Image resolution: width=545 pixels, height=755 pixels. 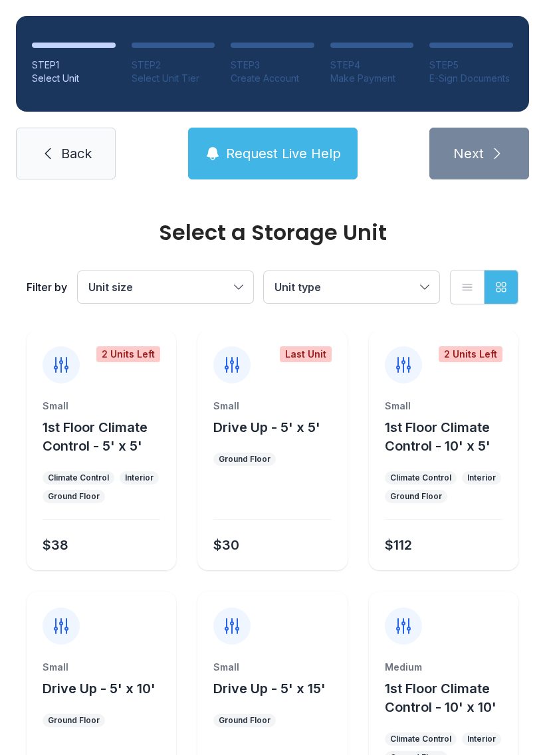 What do you see at coordinates (283, 154) in the screenshot?
I see `span: Request Live Help` at bounding box center [283, 154].